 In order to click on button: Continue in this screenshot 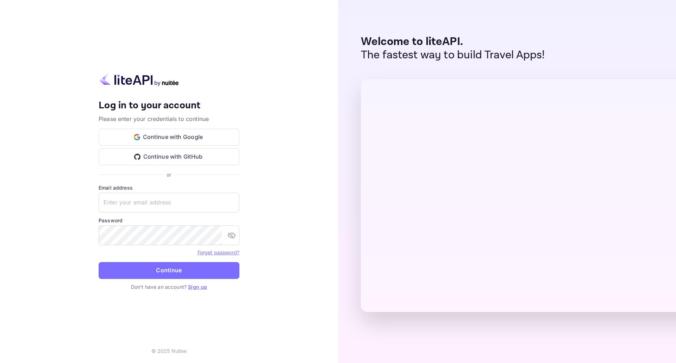, I will do `click(169, 271)`.